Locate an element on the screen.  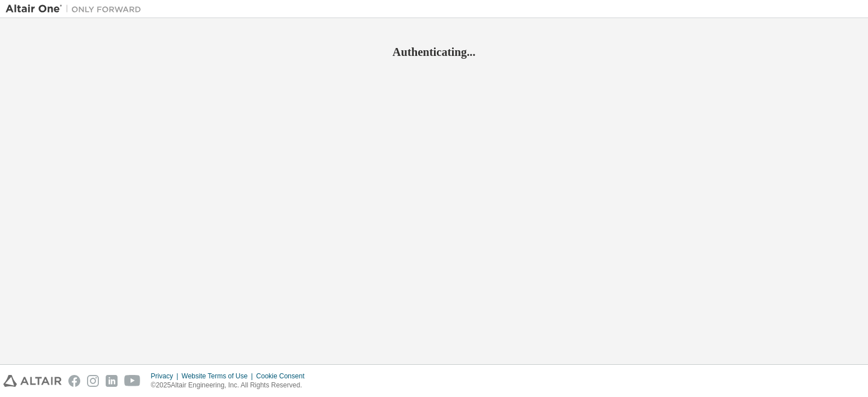
img: linkedin.svg is located at coordinates (112, 381).